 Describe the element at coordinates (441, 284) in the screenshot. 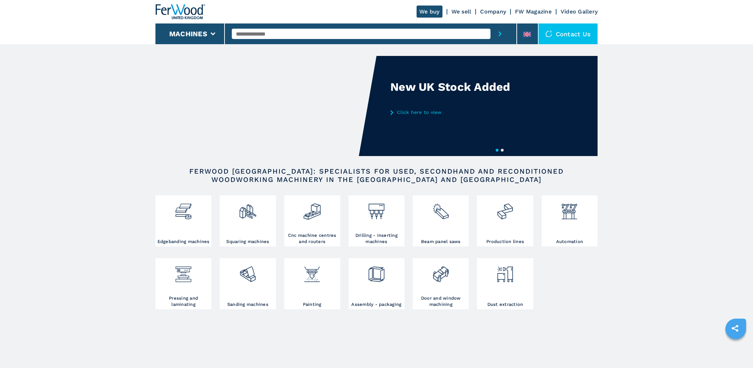

I see `a: Door and window machining` at that location.